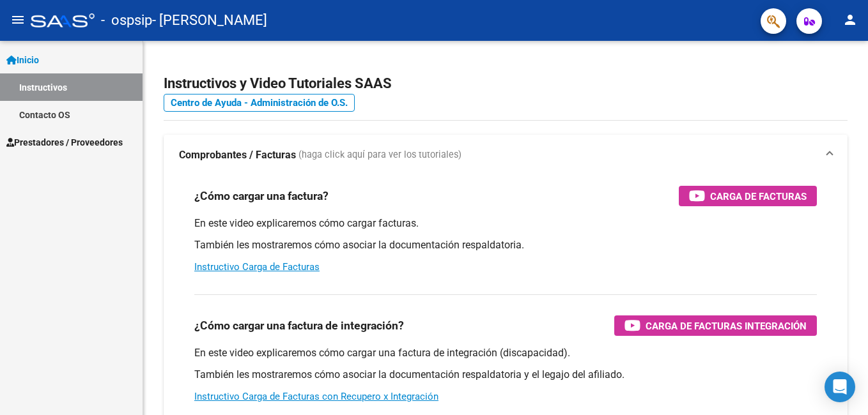 This screenshot has height=415, width=868. What do you see at coordinates (126, 21) in the screenshot?
I see `span: - ospsip` at bounding box center [126, 21].